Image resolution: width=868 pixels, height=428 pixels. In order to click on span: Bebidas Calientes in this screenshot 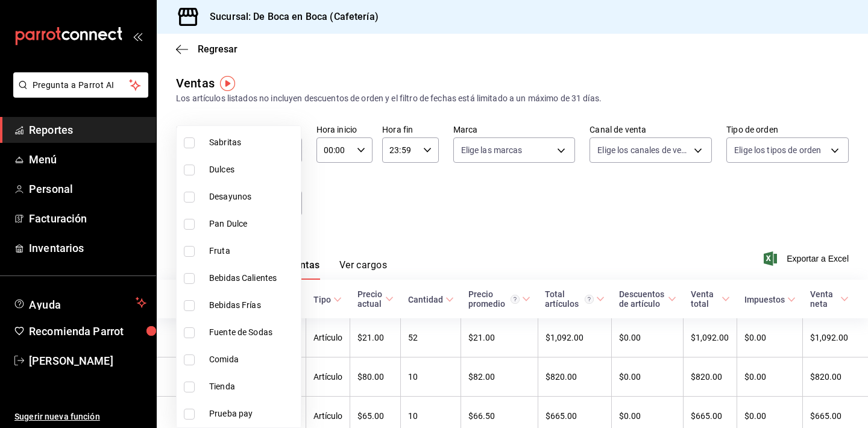, I will do `click(253, 278)`.